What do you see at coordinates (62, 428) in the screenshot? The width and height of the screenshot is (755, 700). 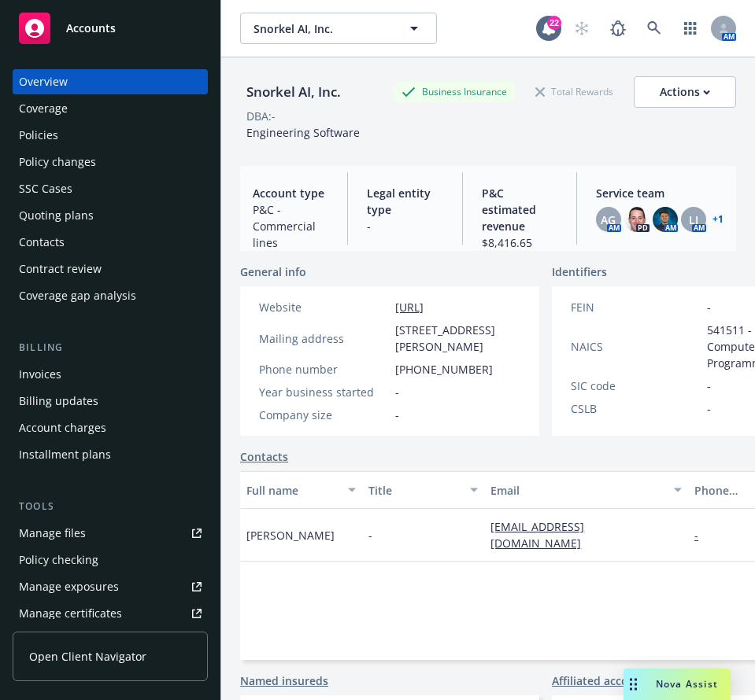 I see `div: Account charges` at bounding box center [62, 428].